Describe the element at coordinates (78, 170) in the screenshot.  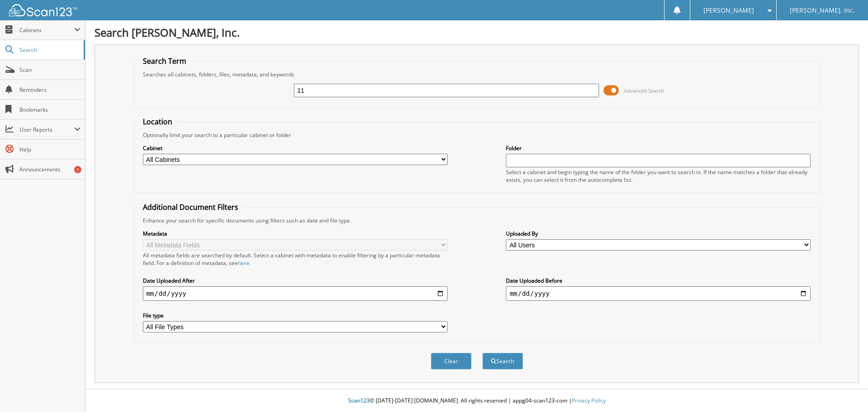
I see `div: 1` at that location.